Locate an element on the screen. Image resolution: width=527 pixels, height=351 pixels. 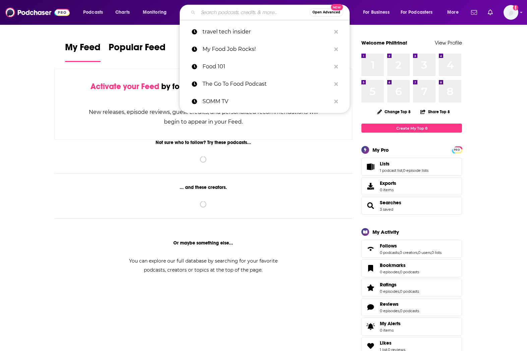
div: My Activity is located at coordinates (385, 232).